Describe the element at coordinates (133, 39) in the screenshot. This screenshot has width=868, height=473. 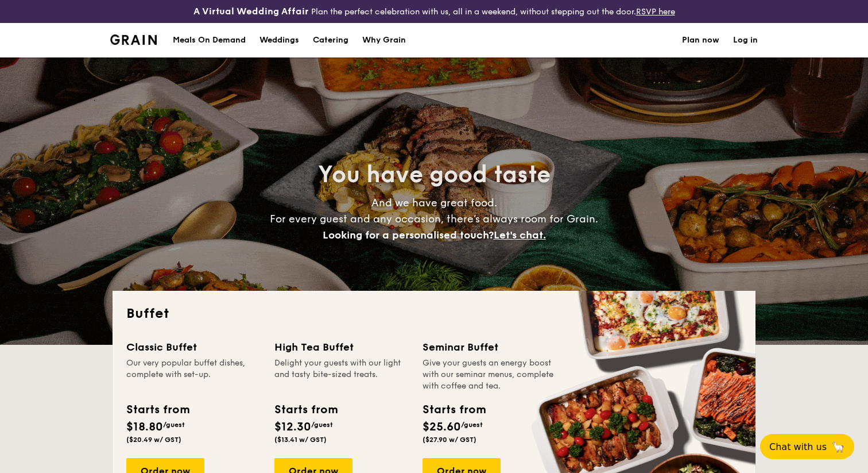
I see `a: Logotype` at that location.